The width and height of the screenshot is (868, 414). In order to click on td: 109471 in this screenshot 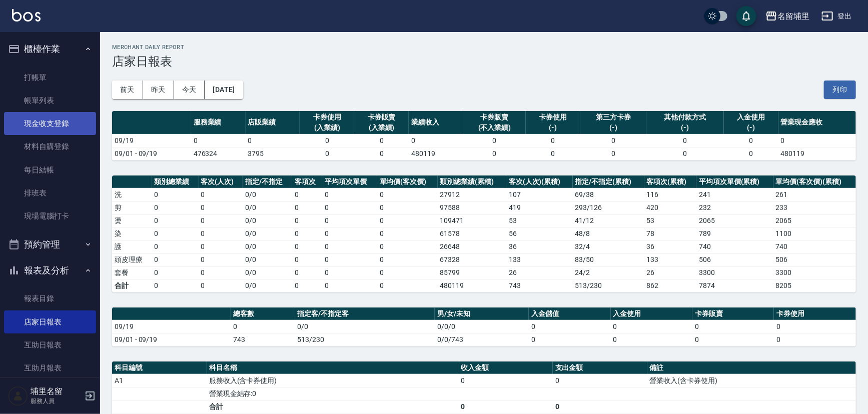, I will do `click(472, 220)`.